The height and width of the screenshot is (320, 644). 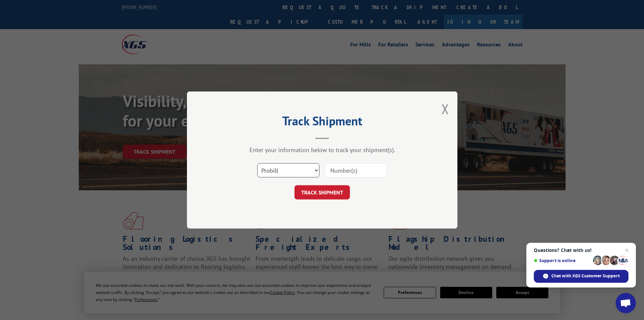 What do you see at coordinates (322, 123) in the screenshot?
I see `h2: Track Shipment` at bounding box center [322, 123].